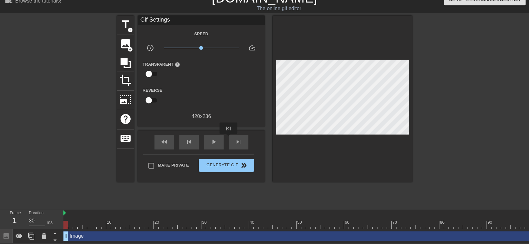 The image size is (529, 244). Describe the element at coordinates (15, 220) in the screenshot. I see `div: 1` at that location.